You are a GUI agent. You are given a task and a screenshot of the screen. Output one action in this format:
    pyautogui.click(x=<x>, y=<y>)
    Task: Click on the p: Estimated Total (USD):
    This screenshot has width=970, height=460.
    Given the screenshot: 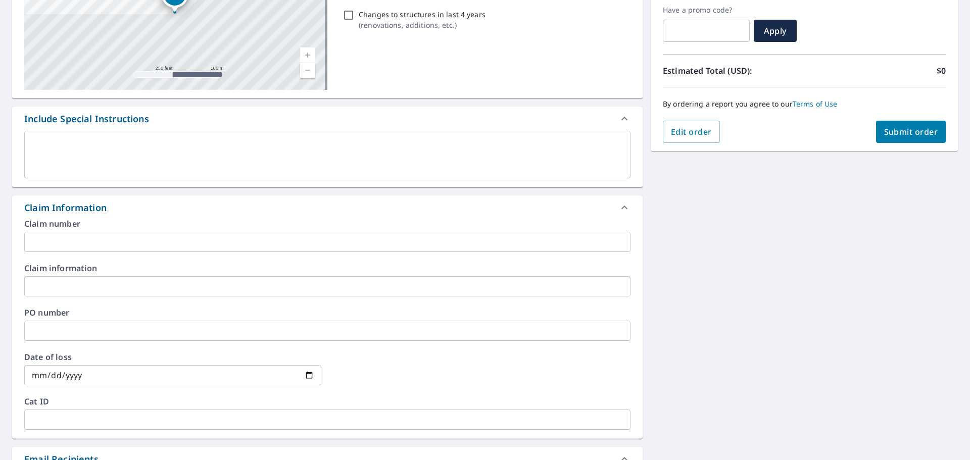 What is the action you would take?
    pyautogui.click(x=733, y=71)
    